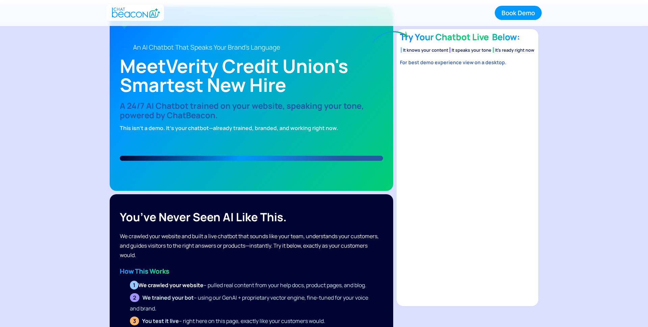  What do you see at coordinates (144, 271) in the screenshot?
I see `strong: How This Works` at bounding box center [144, 271].